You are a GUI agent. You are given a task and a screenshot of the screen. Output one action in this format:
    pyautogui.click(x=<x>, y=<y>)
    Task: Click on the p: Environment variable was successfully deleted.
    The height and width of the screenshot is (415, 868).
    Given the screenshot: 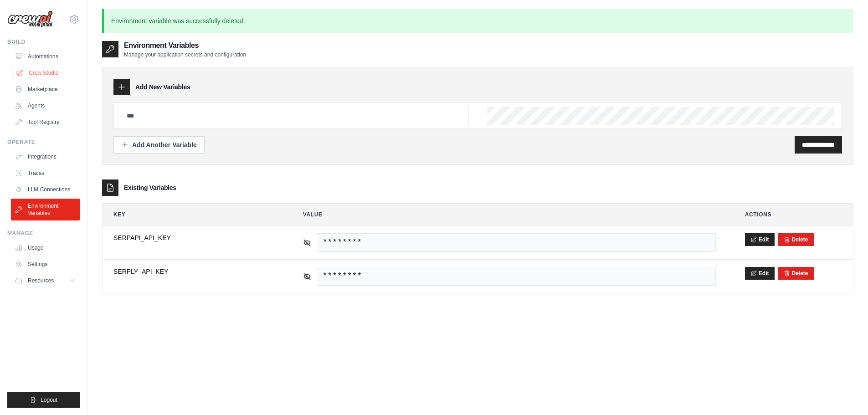 What is the action you would take?
    pyautogui.click(x=477, y=21)
    